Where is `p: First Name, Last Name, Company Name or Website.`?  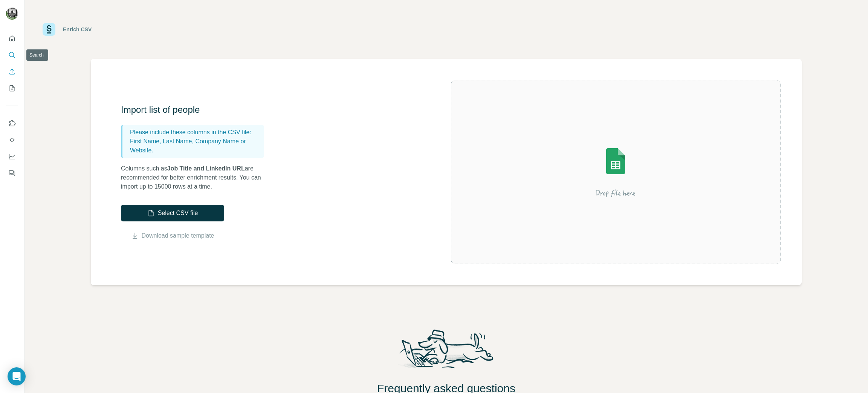
p: First Name, Last Name, Company Name or Website. is located at coordinates (196, 146).